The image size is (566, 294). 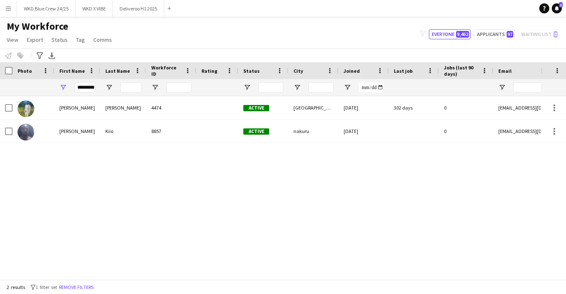 I want to click on span: Joined, so click(x=351, y=71).